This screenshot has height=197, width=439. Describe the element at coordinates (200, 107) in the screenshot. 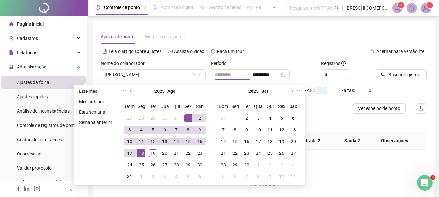

I see `th: Sáb` at that location.